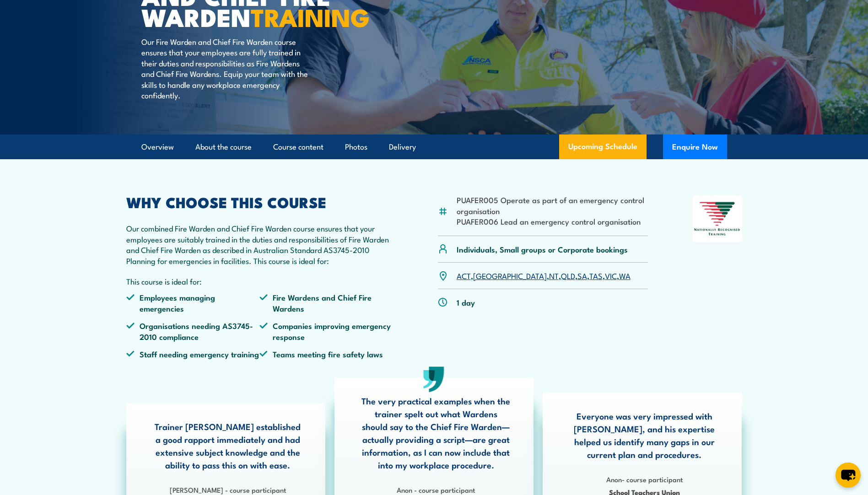 The width and height of the screenshot is (868, 495). Describe the element at coordinates (645, 479) in the screenshot. I see `strong: Anon- course participant` at that location.